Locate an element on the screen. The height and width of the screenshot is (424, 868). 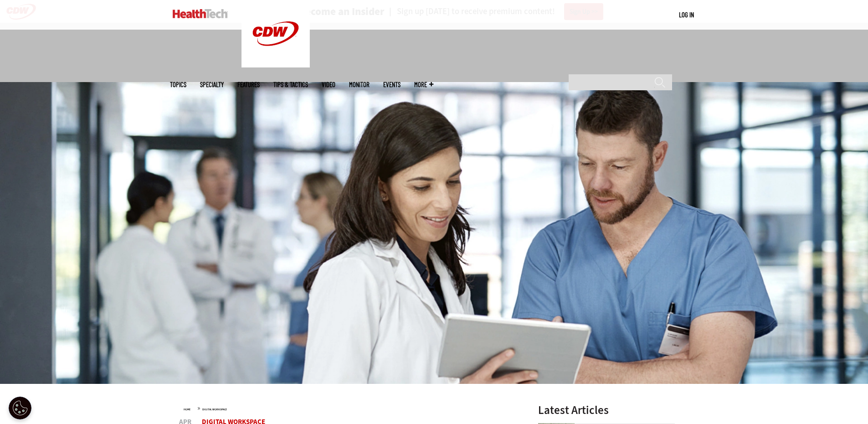
h3: Latest Articles is located at coordinates (606, 410).